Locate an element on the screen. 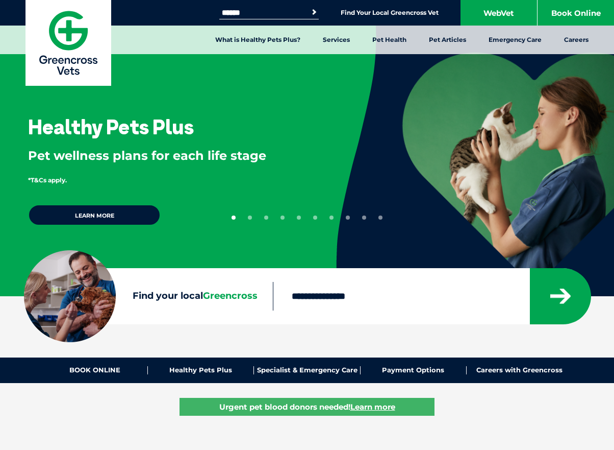 This screenshot has height=450, width=614. button: 5 of 10 is located at coordinates (299, 217).